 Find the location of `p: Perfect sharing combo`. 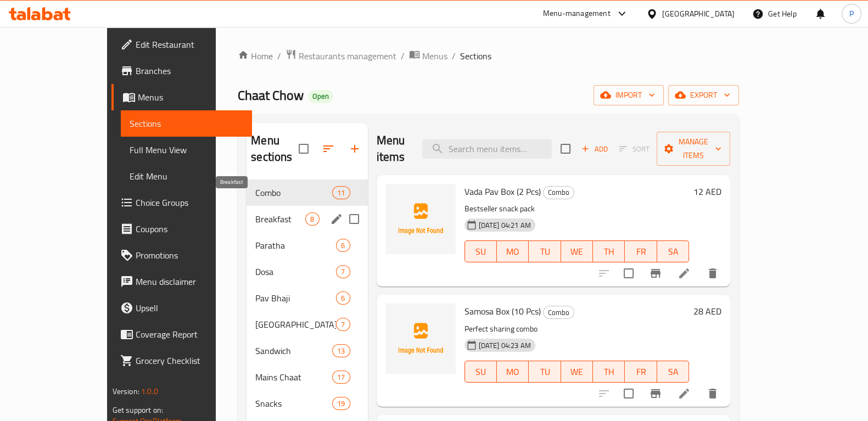

p: Perfect sharing combo is located at coordinates (577, 329).